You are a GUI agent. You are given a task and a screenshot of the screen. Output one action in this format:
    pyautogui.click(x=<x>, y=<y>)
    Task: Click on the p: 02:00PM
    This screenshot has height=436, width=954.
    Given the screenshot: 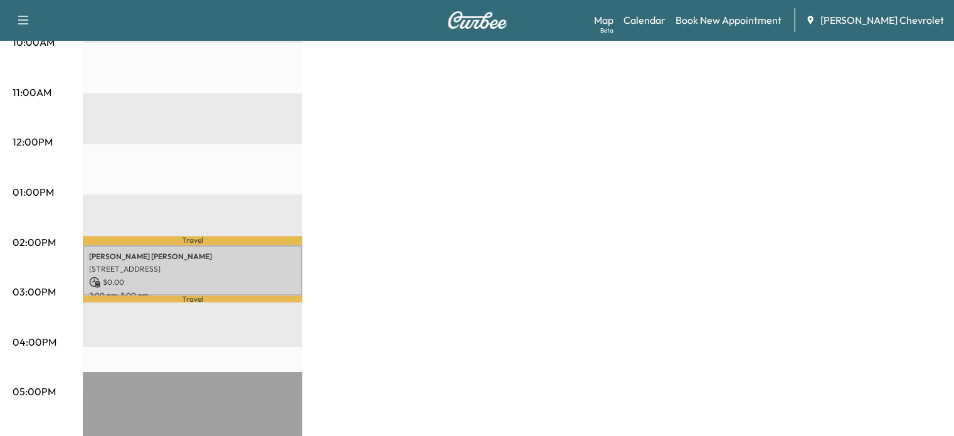 What is the action you would take?
    pyautogui.click(x=34, y=242)
    